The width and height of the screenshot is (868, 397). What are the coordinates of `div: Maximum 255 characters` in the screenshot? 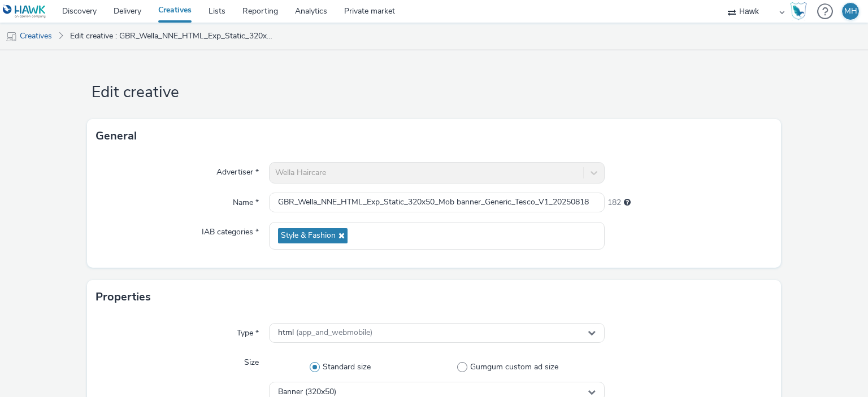 It's located at (627, 203).